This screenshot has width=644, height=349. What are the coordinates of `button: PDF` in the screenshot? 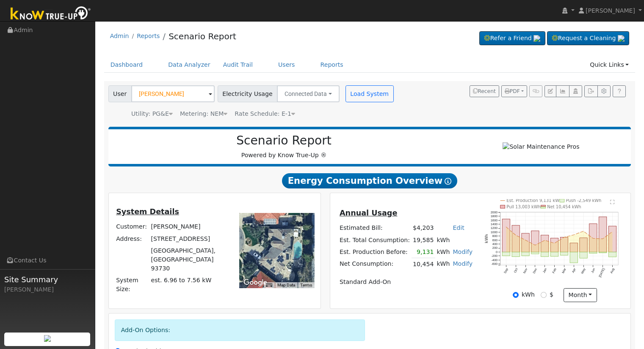 It's located at (514, 91).